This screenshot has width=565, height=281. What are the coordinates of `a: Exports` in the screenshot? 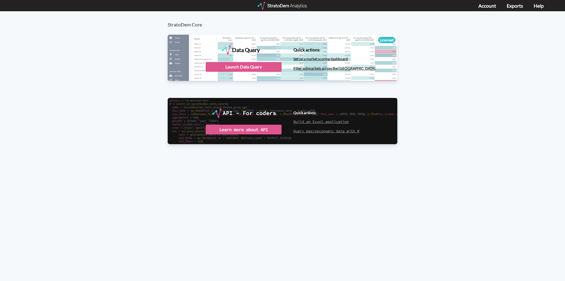 It's located at (515, 5).